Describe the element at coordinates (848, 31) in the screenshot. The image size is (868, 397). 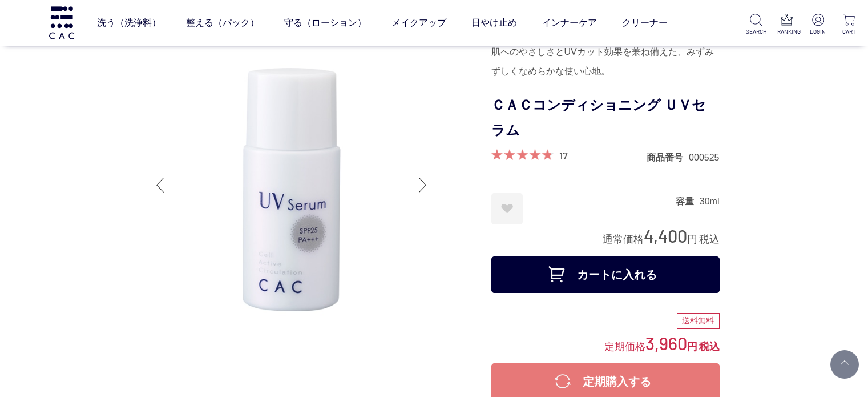
I see `p: CART` at that location.